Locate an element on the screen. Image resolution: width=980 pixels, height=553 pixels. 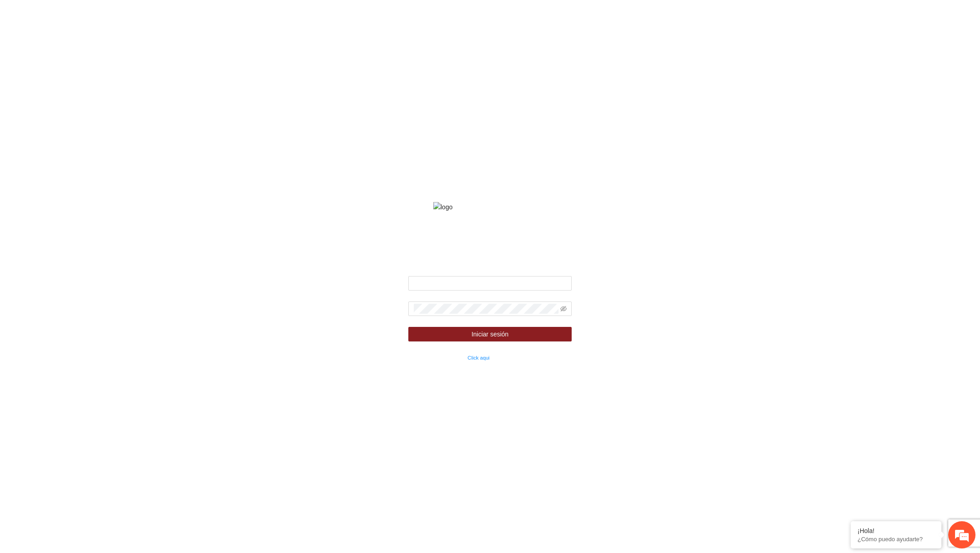
button: Iniciar sesión is located at coordinates (490, 334).